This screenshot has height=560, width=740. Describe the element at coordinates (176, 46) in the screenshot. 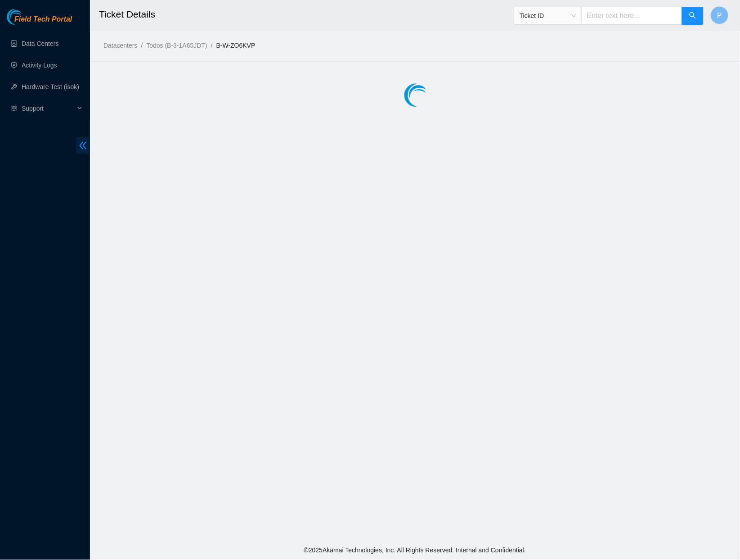

I see `a: Todos (B-3-1A65JDT)` at that location.